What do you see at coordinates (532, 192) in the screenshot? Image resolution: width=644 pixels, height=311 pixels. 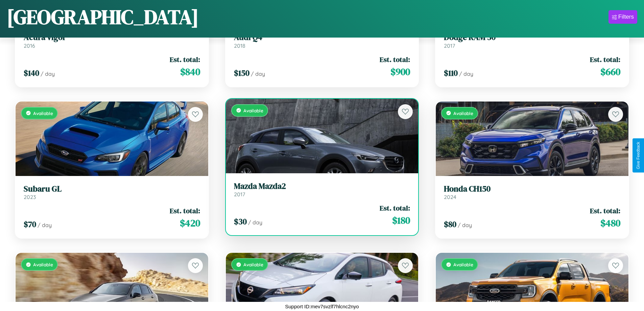 I see `a: Honda CH1502024` at bounding box center [532, 192].